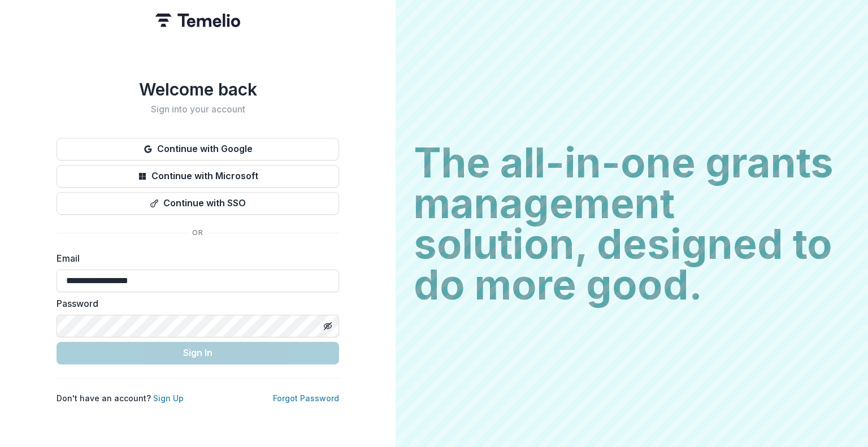  I want to click on button: Continue with SSO, so click(198, 204).